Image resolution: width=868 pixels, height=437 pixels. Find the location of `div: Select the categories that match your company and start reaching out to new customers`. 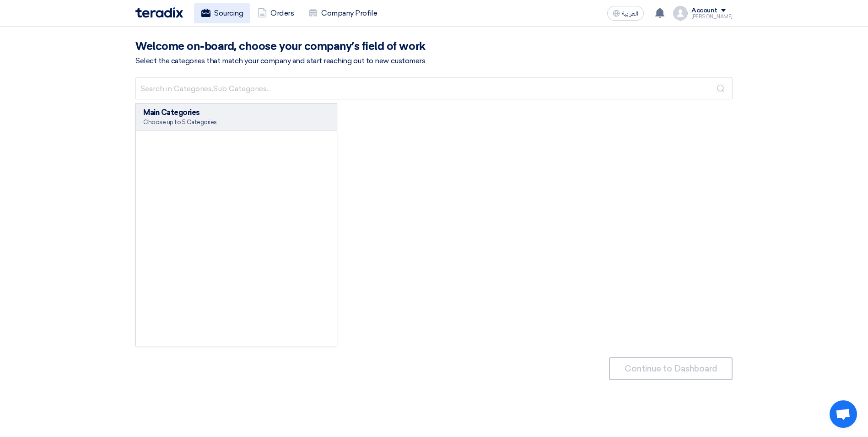

div: Select the categories that match your company and start reaching out to new customers is located at coordinates (434, 61).